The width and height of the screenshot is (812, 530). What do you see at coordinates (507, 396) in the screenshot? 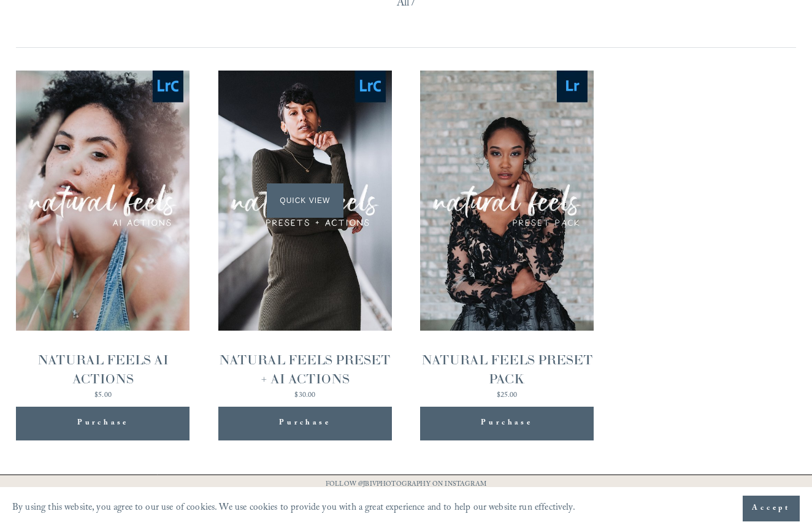
I see `div: $25.00` at bounding box center [507, 396].